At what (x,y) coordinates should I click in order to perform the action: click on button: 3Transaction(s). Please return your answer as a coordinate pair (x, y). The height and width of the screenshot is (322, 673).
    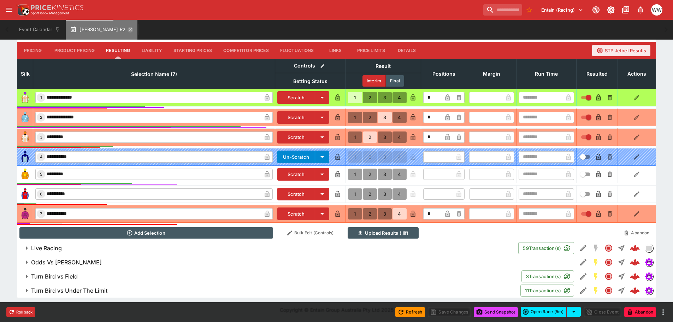
    Looking at the image, I should click on (548, 276).